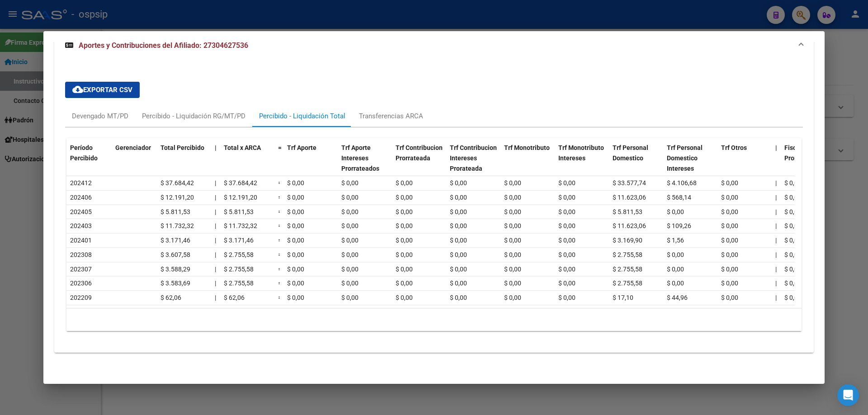 Image resolution: width=868 pixels, height=415 pixels. Describe the element at coordinates (240, 225) in the screenshot. I see `span: $ 11.732,32` at that location.